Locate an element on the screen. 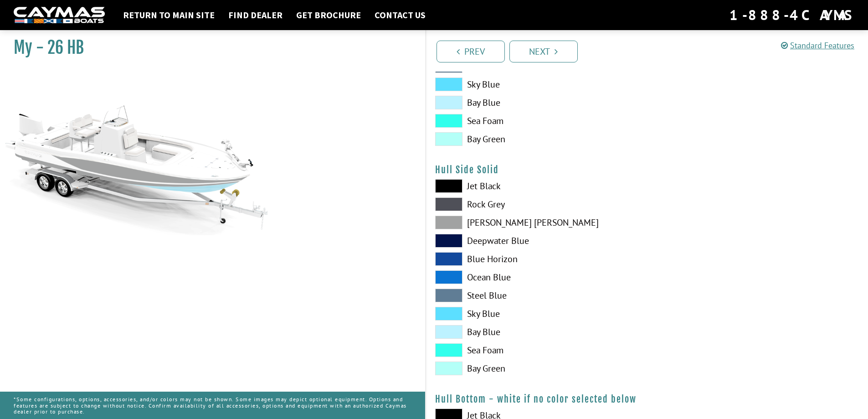 This screenshot has width=868, height=419. div: 1-888-4CAYMAS is located at coordinates (792, 15).